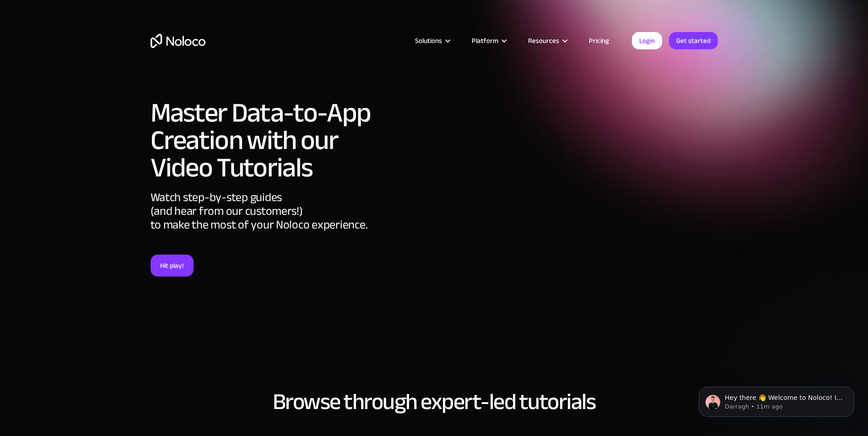  Describe the element at coordinates (266, 140) in the screenshot. I see `h1: Master Data-to-App Creation with our Video Tutorials` at that location.